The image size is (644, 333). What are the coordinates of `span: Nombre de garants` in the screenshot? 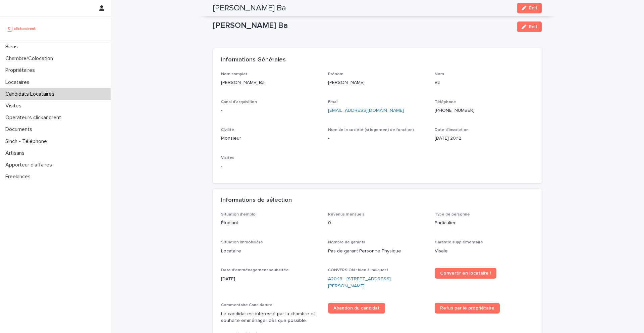 It's located at (346, 242).